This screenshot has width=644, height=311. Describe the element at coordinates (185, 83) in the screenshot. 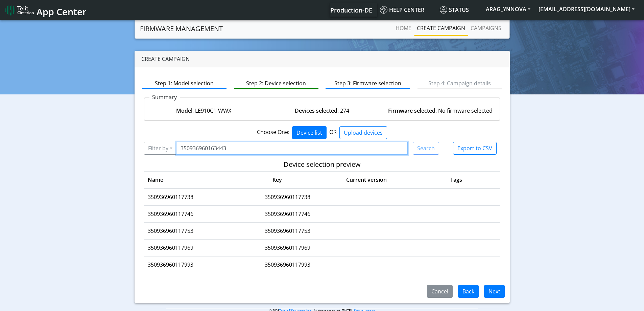

I see `a: Step 1: Model selection` at that location.